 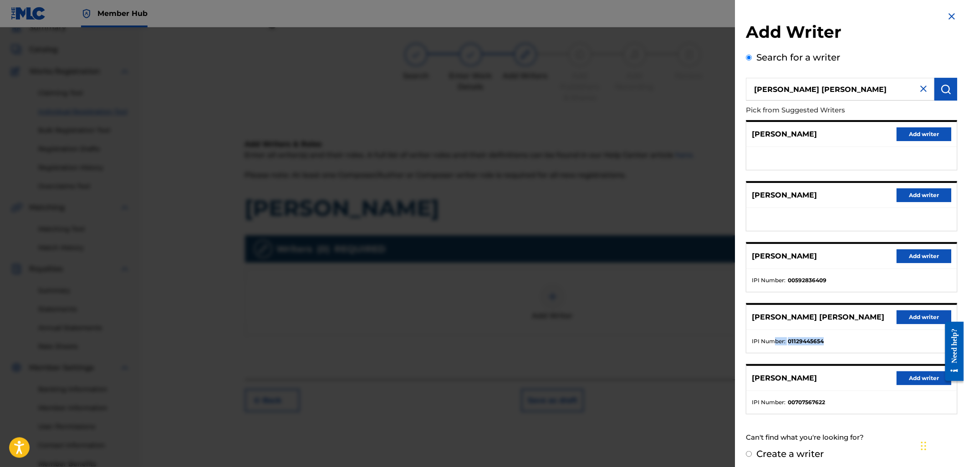 I want to click on div: Open Resource Center, so click(x=16, y=36).